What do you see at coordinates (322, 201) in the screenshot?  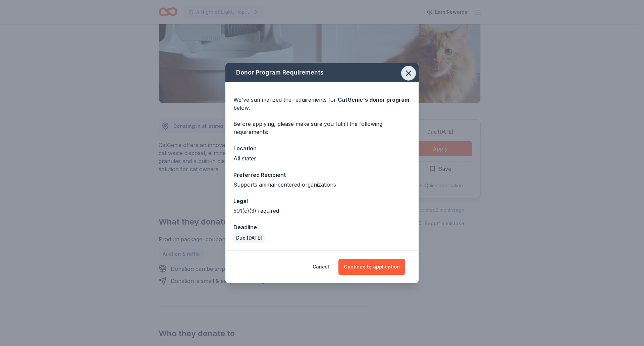 I see `div: Legal` at bounding box center [322, 201].